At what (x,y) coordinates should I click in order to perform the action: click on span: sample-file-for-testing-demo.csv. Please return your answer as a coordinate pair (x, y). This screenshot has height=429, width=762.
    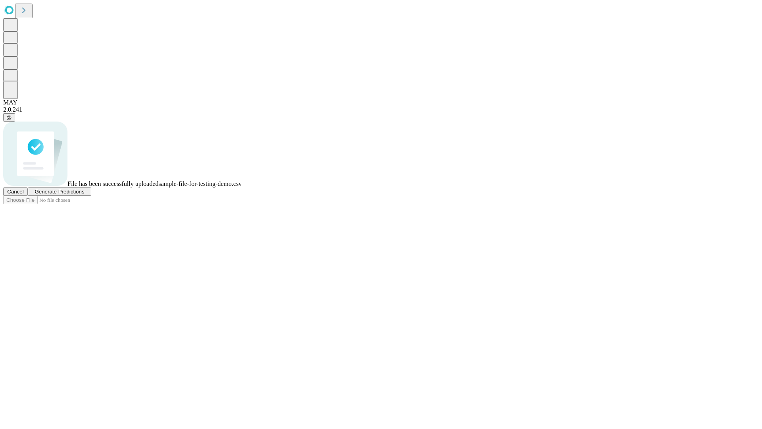
    Looking at the image, I should click on (200, 183).